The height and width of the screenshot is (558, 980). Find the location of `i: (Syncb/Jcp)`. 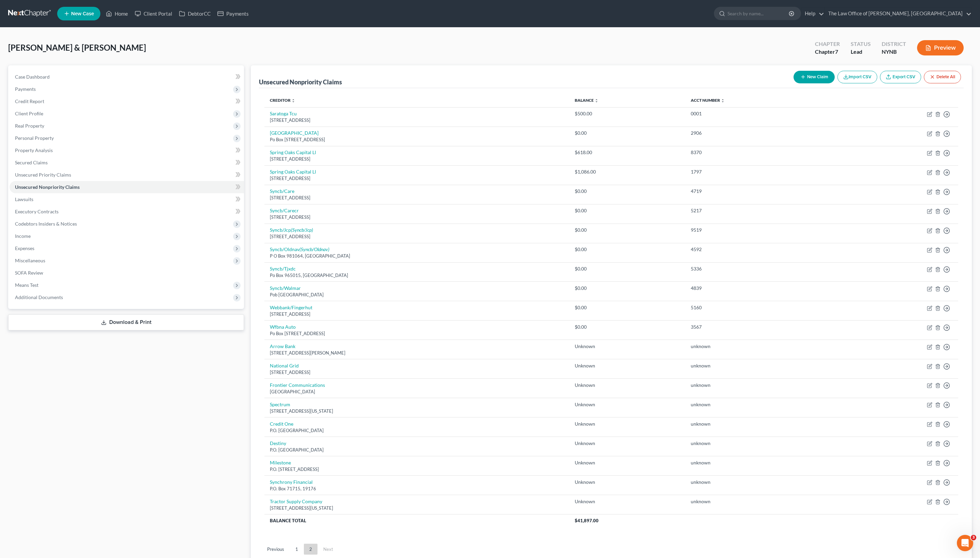

i: (Syncb/Jcp) is located at coordinates (302, 230).